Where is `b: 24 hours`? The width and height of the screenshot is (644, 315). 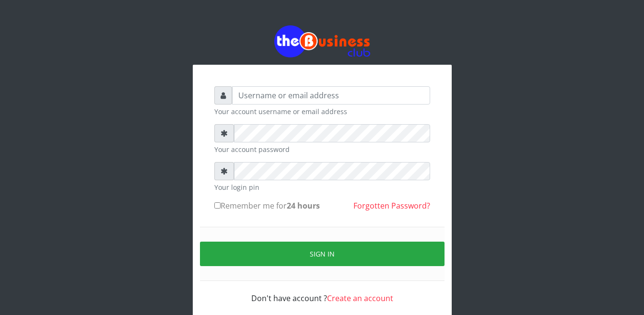 b: 24 hours is located at coordinates (303, 206).